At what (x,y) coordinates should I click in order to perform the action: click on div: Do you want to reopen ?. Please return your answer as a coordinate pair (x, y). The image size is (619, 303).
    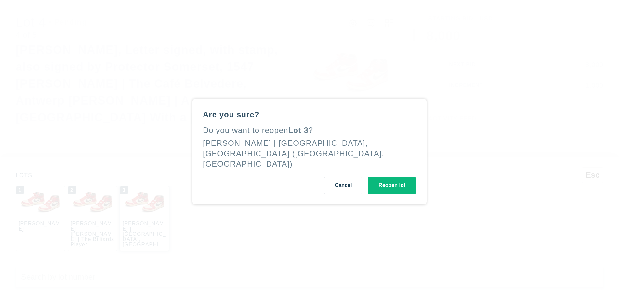
    Looking at the image, I should click on (309, 130).